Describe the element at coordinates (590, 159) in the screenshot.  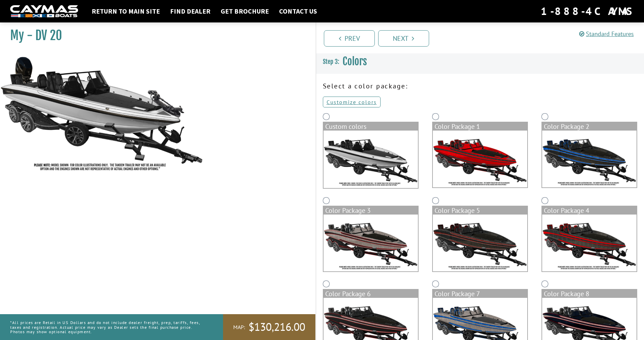
I see `img: color_package_383.png` at that location.